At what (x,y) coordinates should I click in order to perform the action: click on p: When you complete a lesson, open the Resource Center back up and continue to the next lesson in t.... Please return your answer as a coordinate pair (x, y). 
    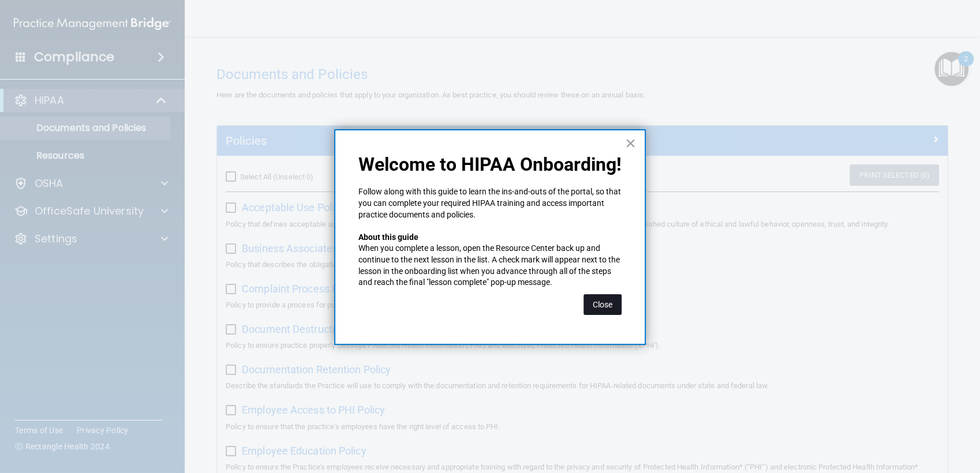
    Looking at the image, I should click on (490, 266).